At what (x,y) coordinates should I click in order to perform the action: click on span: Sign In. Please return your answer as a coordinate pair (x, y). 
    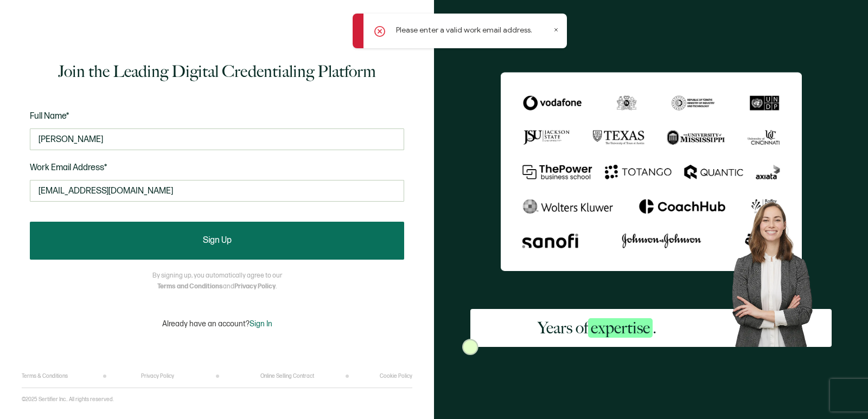
    Looking at the image, I should click on (261, 324).